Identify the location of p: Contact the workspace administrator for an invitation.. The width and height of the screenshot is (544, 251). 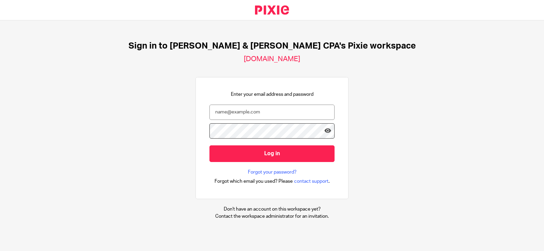
(272, 217).